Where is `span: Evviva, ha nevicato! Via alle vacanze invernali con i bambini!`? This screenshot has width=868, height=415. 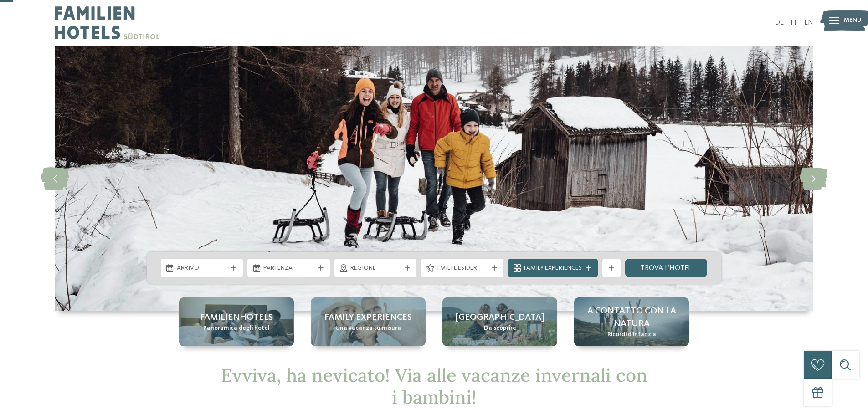
span: Evviva, ha nevicato! Via alle vacanze invernali con i bambini! is located at coordinates (434, 386).